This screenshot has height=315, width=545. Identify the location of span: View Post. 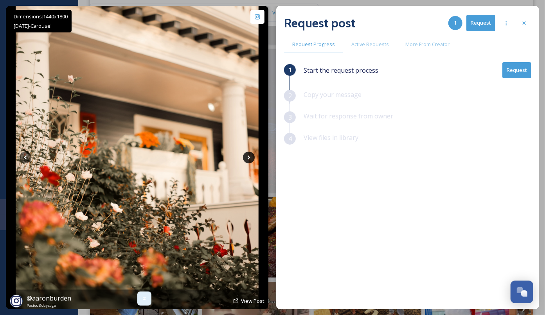
(253, 301).